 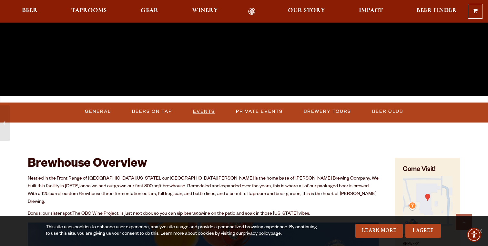 I want to click on h4: Come Visit!, so click(x=427, y=170).